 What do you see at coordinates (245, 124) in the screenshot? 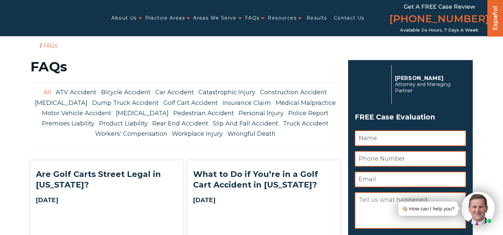
I see `a: Slip And Fall Accident` at bounding box center [245, 124].